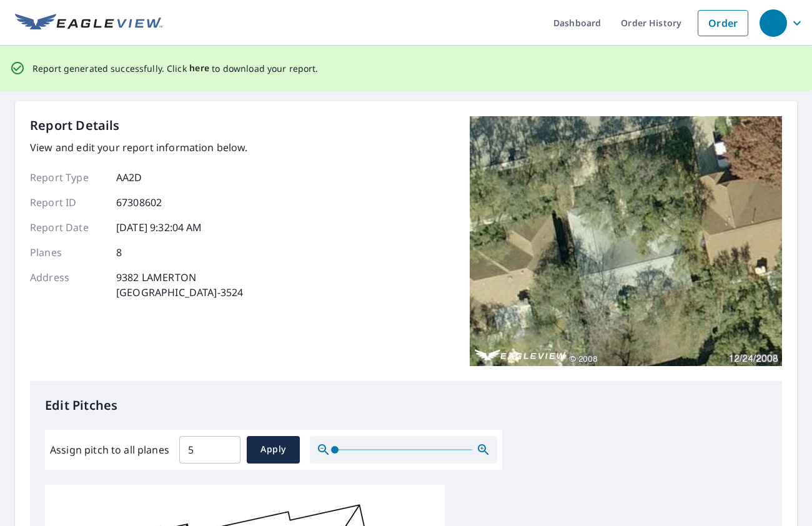 The height and width of the screenshot is (526, 812). What do you see at coordinates (176, 68) in the screenshot?
I see `p: Report generated successfully. Click to download your report.` at bounding box center [176, 68].